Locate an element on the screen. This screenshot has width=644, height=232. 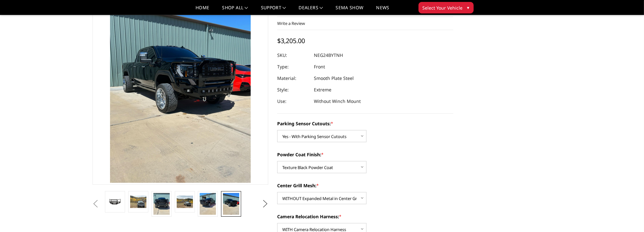
label: Center Grill Mesh: is located at coordinates (365, 185).